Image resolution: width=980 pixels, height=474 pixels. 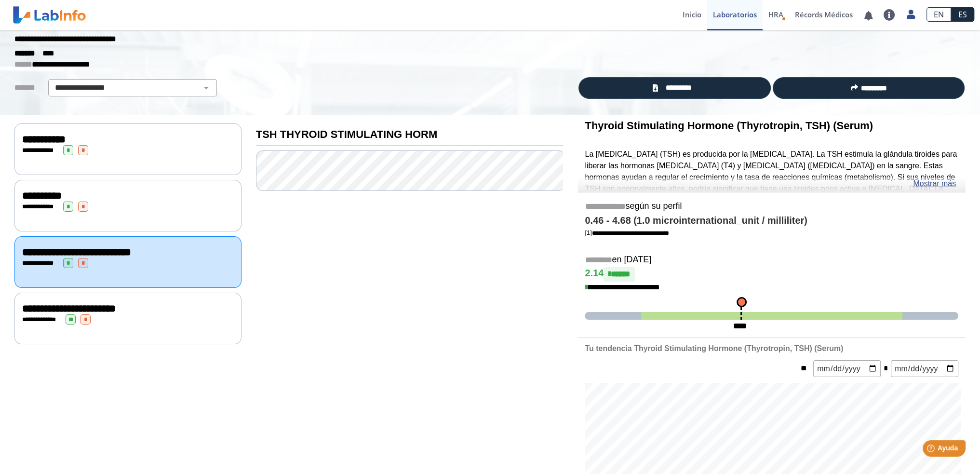 I want to click on a: Mostrar más, so click(x=934, y=184).